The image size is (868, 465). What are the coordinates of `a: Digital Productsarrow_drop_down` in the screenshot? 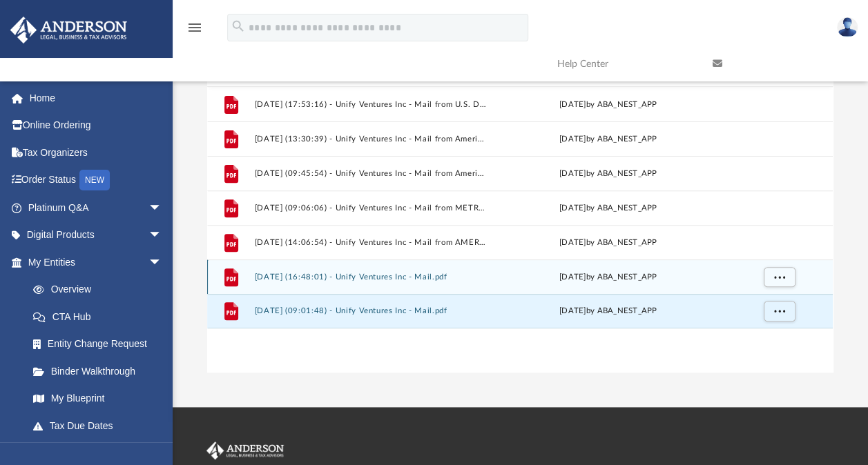 It's located at (96, 235).